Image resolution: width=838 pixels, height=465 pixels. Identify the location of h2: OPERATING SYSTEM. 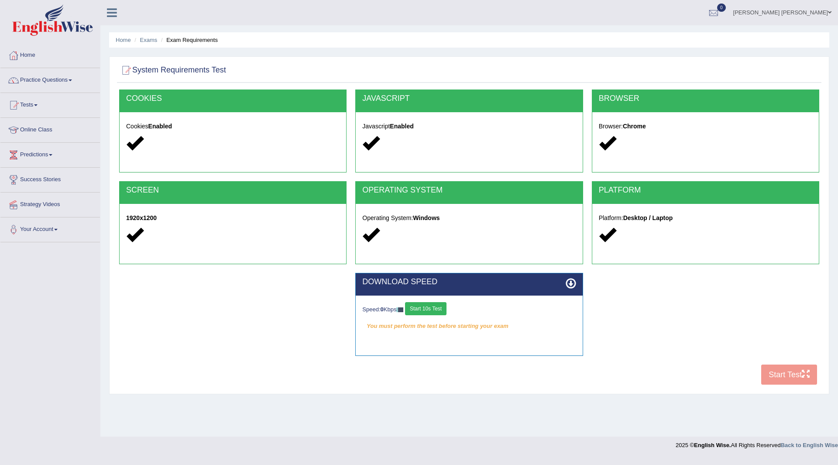
(469, 190).